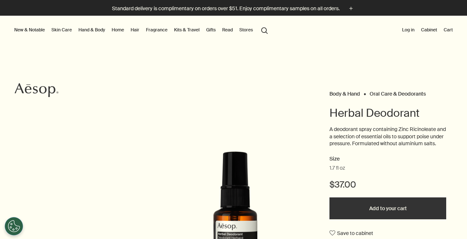  I want to click on a: Skin Care, so click(62, 30).